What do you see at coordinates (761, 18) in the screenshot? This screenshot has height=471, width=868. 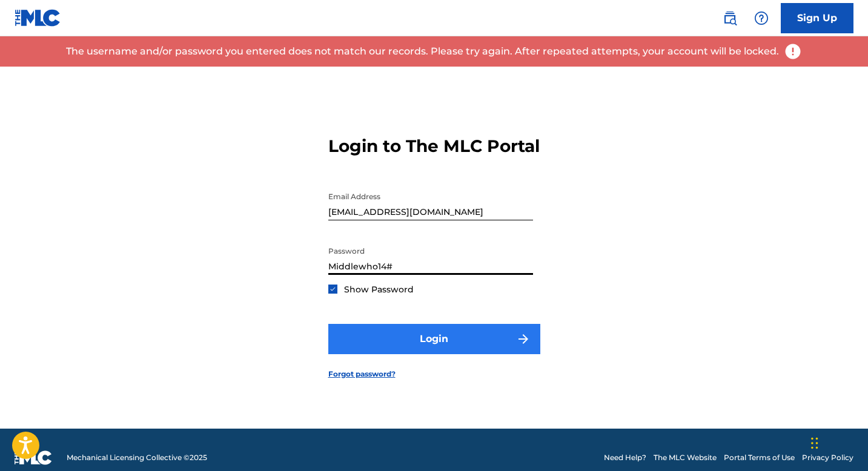 I see `div: Help` at bounding box center [761, 18].